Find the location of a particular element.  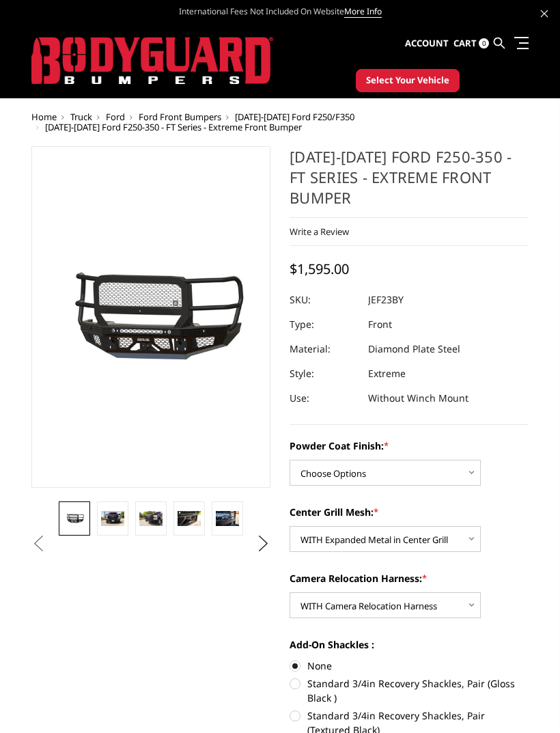

dt: Use: is located at coordinates (324, 398).